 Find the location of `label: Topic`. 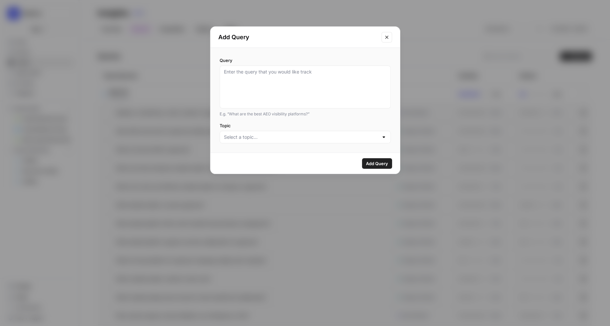

label: Topic is located at coordinates (305, 126).